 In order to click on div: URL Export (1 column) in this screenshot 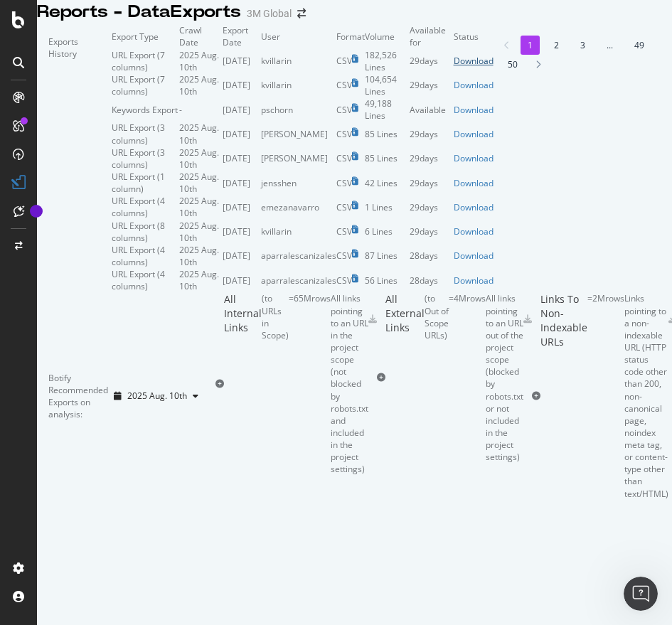, I will do `click(146, 183)`.